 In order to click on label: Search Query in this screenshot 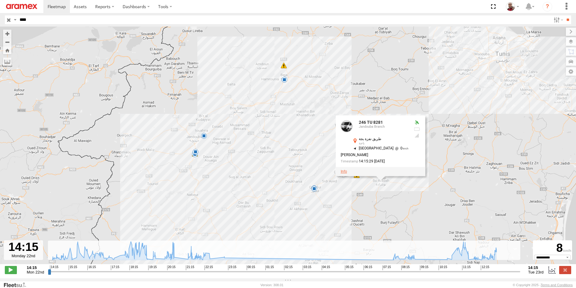, I will do `click(15, 20)`.